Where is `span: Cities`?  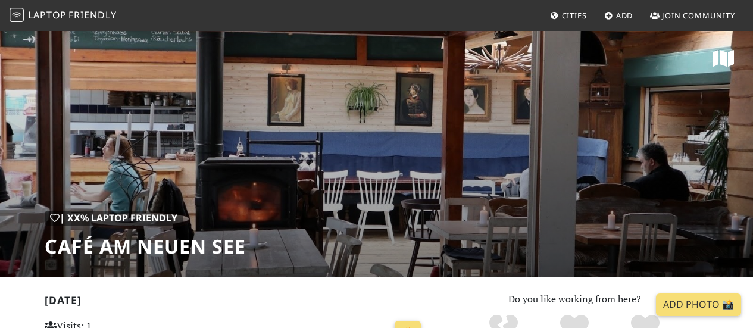
span: Cities is located at coordinates (574, 15).